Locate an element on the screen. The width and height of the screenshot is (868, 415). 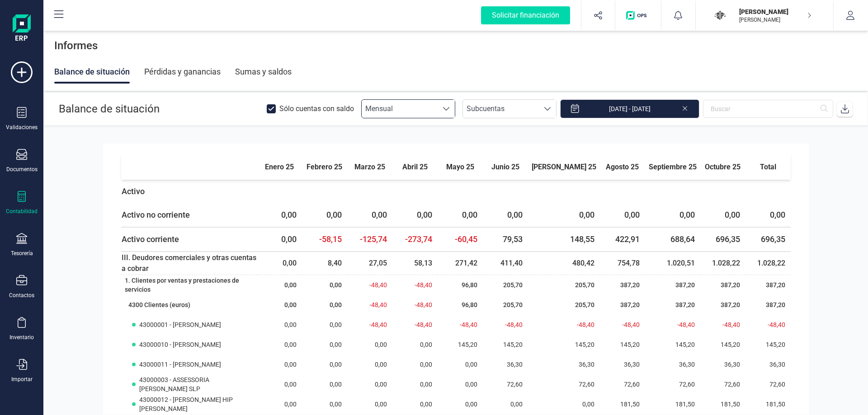
span: 1. Clientes por ventas y prestaciones de servicios is located at coordinates (182, 285).